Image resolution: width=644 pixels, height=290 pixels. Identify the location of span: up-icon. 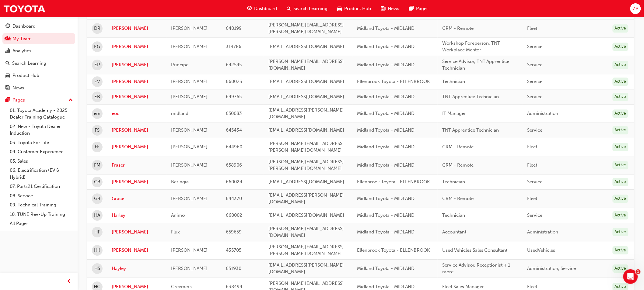
(71, 100).